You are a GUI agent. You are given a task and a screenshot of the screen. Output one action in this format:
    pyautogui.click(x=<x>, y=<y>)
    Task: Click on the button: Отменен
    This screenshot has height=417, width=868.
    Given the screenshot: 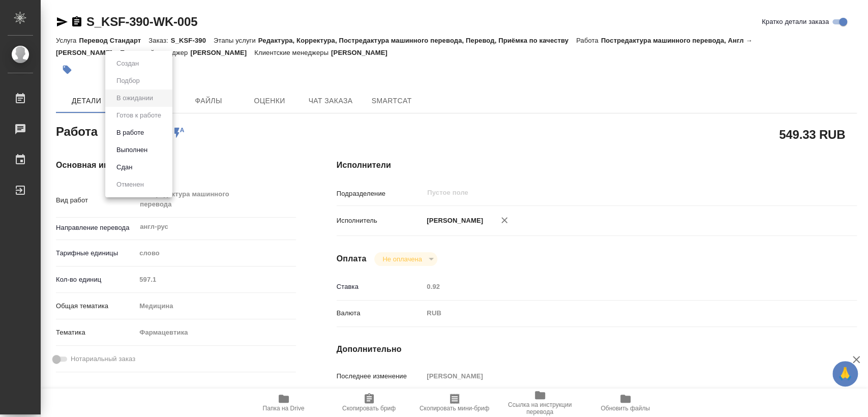 What is the action you would take?
    pyautogui.click(x=130, y=184)
    